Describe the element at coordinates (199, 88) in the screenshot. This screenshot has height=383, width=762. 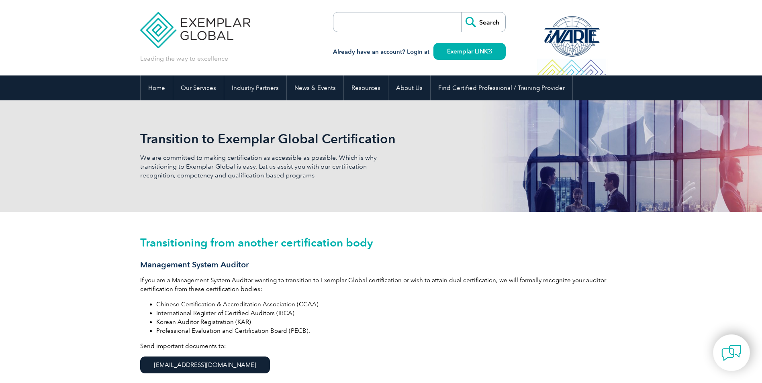
I see `a: Our Services` at that location.